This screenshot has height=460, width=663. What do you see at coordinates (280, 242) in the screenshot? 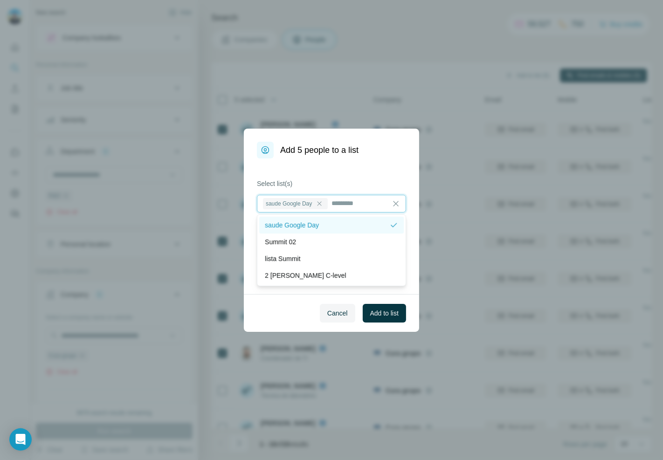
I see `p: Summit 02` at bounding box center [280, 242].